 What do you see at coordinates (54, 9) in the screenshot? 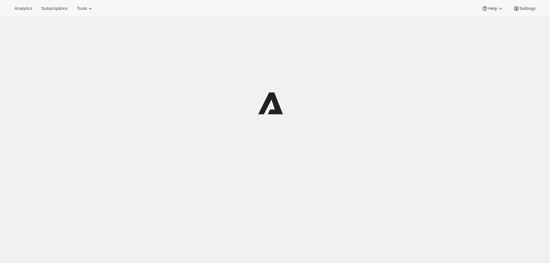
I see `span: Subscriptions` at bounding box center [54, 9].